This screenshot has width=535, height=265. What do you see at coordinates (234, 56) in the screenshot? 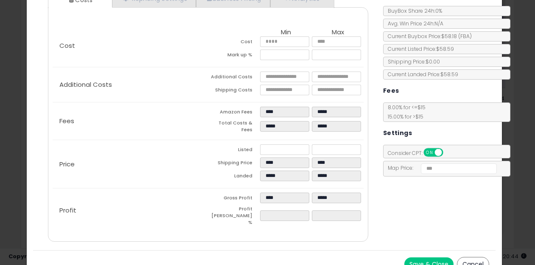
I see `td: Mark up %` at bounding box center [234, 56].